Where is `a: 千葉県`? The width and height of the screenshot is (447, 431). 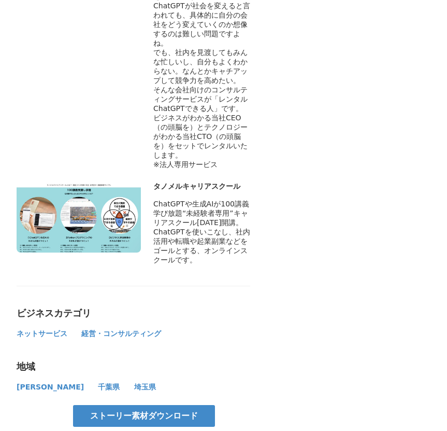
a: 千葉県 is located at coordinates (109, 387).